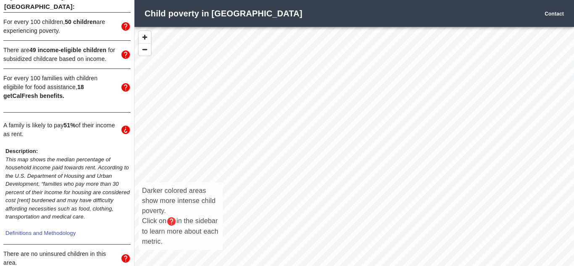  What do you see at coordinates (67, 87) in the screenshot?
I see `div: For every 100 families with children eligibile for food assistance,18 getCalFresh benefits.` at bounding box center [67, 87].